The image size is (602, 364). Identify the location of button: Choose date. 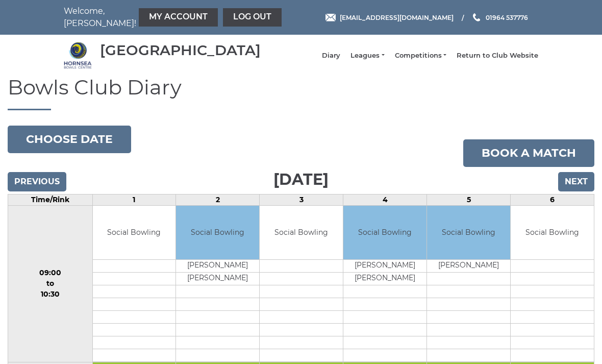
(70, 140).